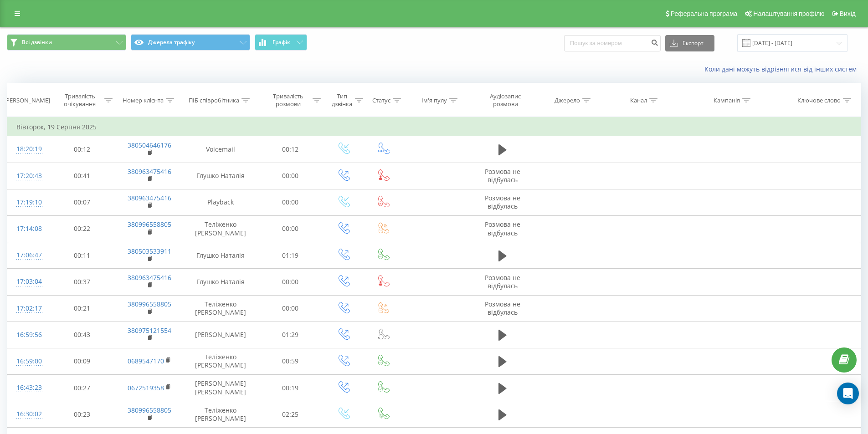  I want to click on a: 380975121554, so click(149, 330).